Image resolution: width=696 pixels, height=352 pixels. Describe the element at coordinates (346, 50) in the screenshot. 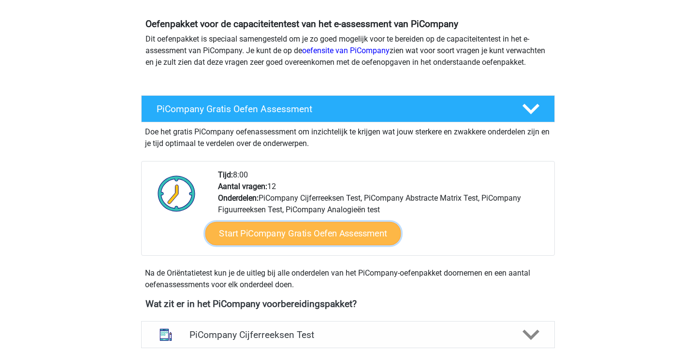

I see `a: oefensite van PiCompany` at that location.